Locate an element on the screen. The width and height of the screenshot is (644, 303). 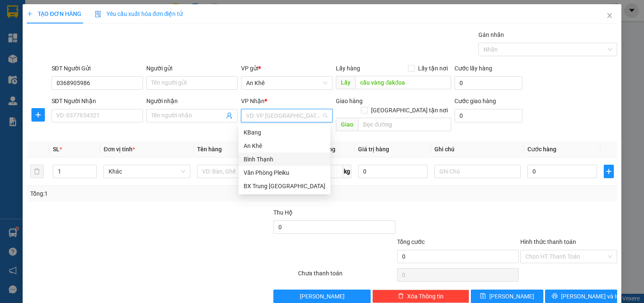
input: VD: Bàn, Ghế is located at coordinates (240, 172).